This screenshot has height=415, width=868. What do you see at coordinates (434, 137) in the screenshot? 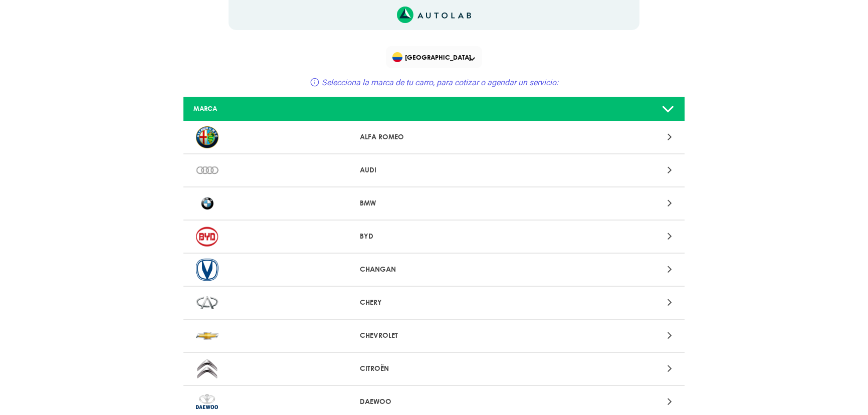
I see `p: ALFA ROMEO` at bounding box center [434, 137].